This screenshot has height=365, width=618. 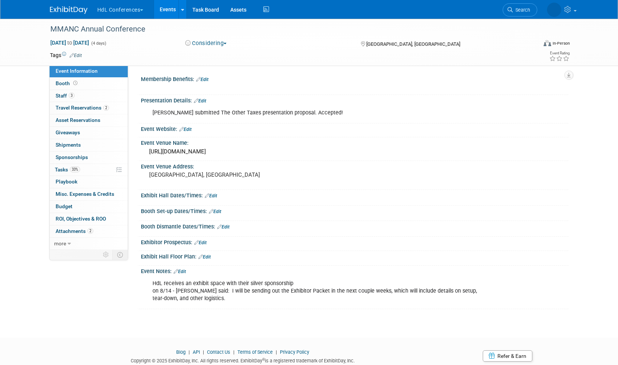 I want to click on div: Exhibit Hall Dates/Times:, so click(x=355, y=195).